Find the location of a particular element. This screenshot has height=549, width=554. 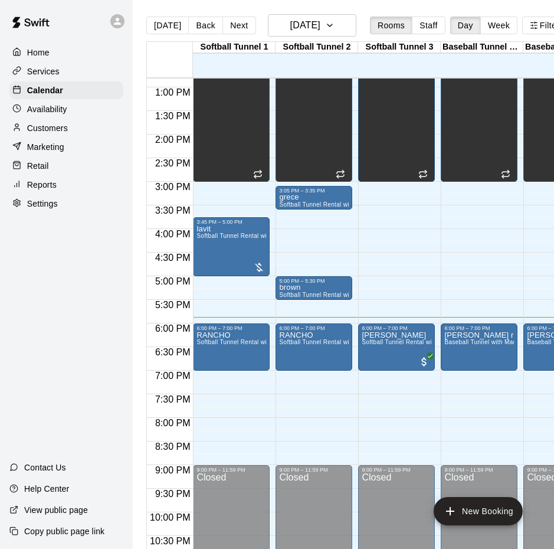

span: 4:30 PM is located at coordinates (173, 257).